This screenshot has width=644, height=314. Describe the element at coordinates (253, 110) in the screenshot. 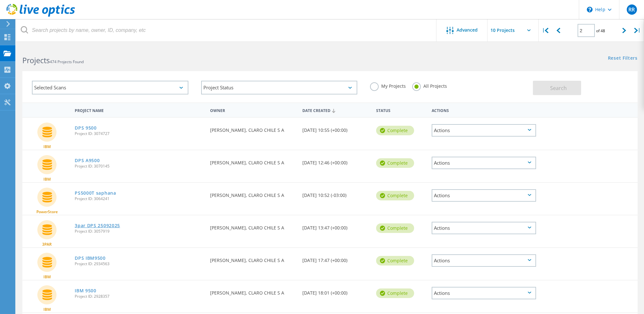

I see `div: Owner` at that location.